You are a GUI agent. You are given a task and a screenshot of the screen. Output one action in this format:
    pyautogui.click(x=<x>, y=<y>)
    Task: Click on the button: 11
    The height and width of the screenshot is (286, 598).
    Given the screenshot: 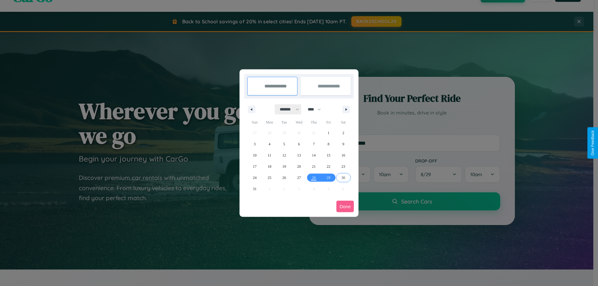 What is the action you would take?
    pyautogui.click(x=269, y=156)
    